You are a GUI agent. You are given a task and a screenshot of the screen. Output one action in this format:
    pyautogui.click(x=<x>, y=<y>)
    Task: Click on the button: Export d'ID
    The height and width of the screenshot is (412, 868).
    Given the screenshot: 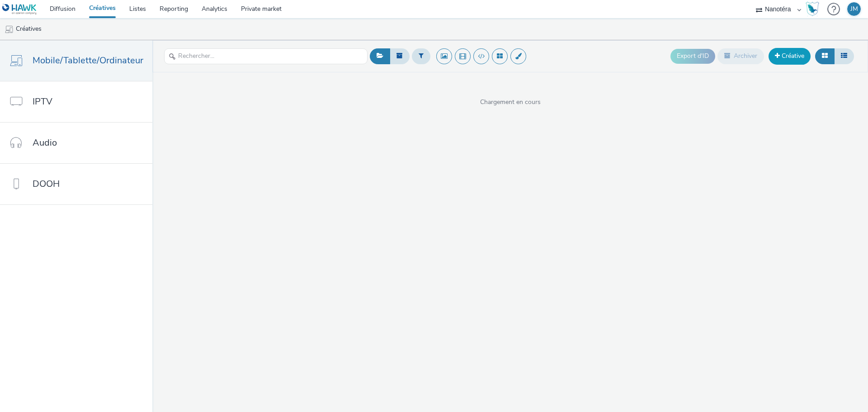 What is the action you would take?
    pyautogui.click(x=693, y=56)
    